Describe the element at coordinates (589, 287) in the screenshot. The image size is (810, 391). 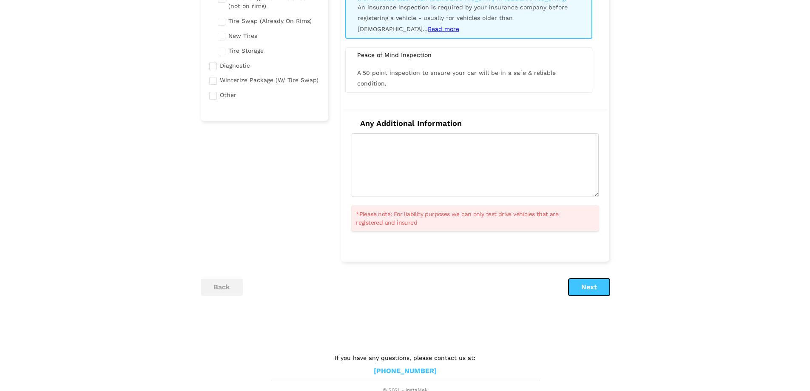
I see `button: Next` at that location.